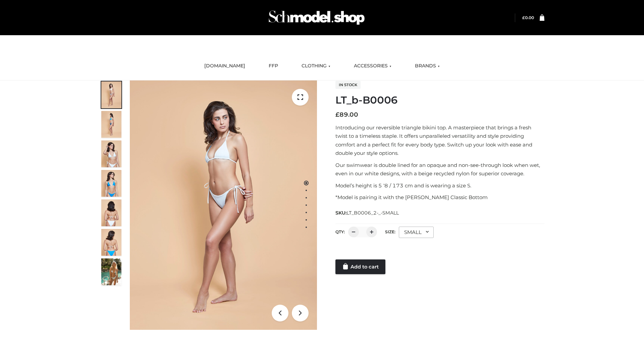 The width and height of the screenshot is (644, 362). What do you see at coordinates (367, 213) in the screenshot?
I see `span: SKU:` at bounding box center [367, 213].